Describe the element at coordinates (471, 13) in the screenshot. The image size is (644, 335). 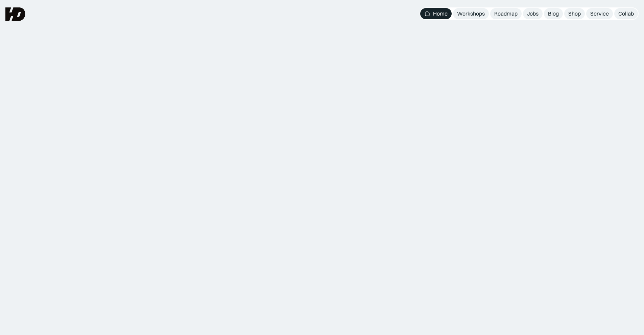
I see `div: Workshops` at that location.